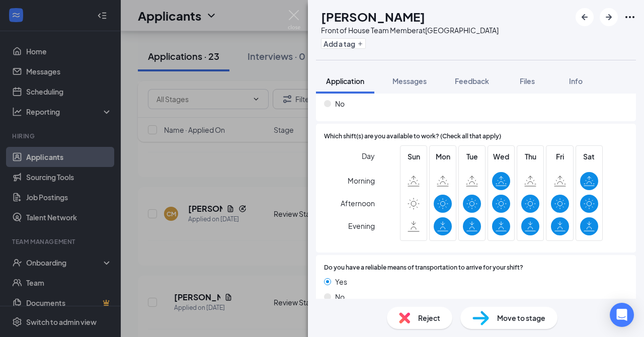  Describe the element at coordinates (344, 43) in the screenshot. I see `button: PlusAdd a tag` at that location.